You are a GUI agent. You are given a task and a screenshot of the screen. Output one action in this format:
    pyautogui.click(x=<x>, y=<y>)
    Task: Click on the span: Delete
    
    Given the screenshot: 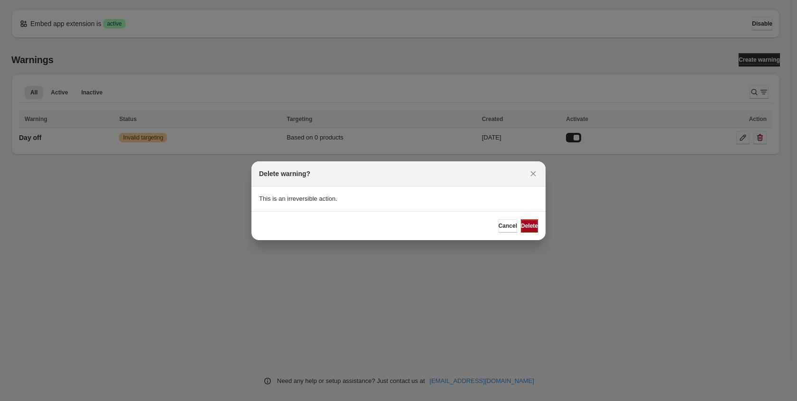 What is the action you would take?
    pyautogui.click(x=529, y=226)
    